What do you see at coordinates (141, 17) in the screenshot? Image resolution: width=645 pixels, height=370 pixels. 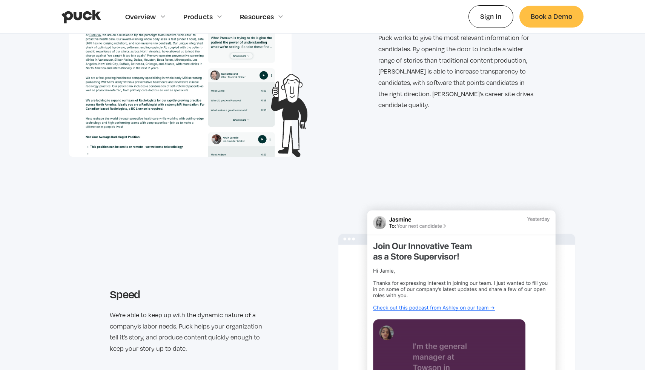 I see `div: Overview` at bounding box center [141, 17].